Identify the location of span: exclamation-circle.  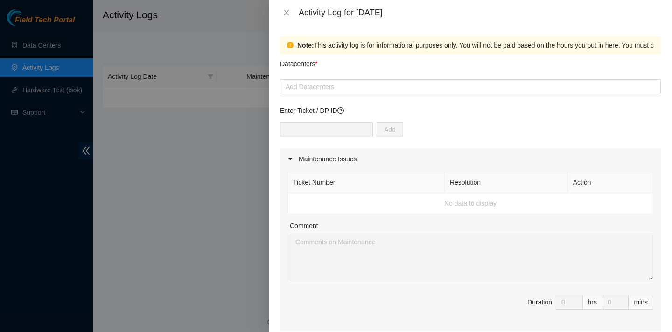
(290, 45).